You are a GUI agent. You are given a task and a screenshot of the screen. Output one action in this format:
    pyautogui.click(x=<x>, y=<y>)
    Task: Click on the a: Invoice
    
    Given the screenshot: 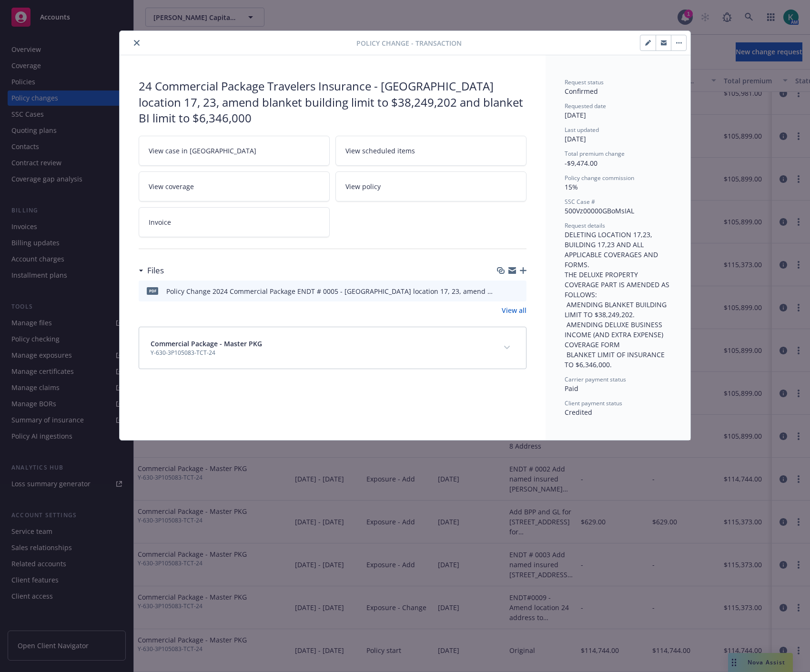 What is the action you would take?
    pyautogui.click(x=234, y=222)
    